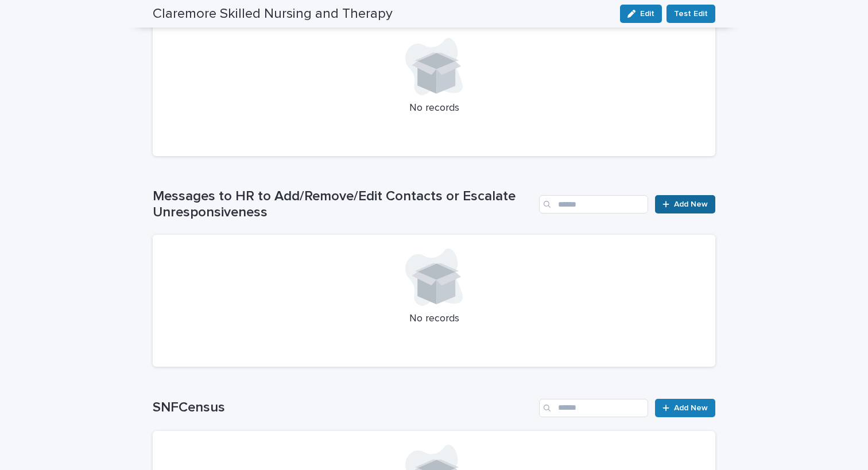 This screenshot has height=470, width=868. Describe the element at coordinates (647, 14) in the screenshot. I see `span: Edit` at that location.